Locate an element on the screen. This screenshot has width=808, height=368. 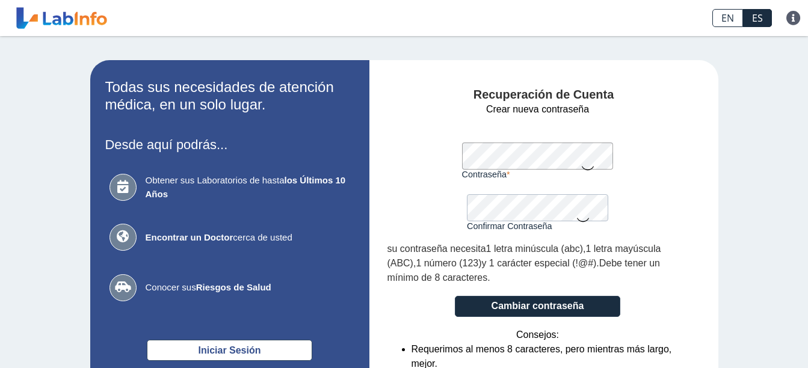
span: Obtener sus Laboratorios de hasta is located at coordinates (248, 187).